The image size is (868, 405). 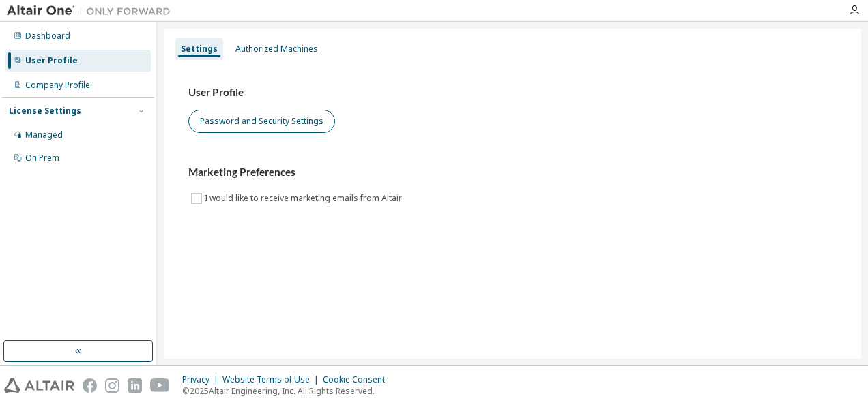 I want to click on div: User Profile, so click(x=51, y=61).